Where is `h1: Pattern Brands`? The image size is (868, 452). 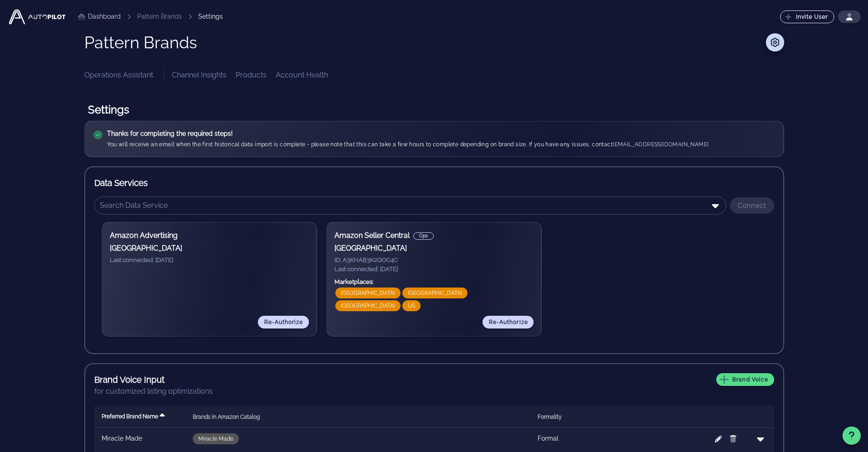 h1: Pattern Brands is located at coordinates (141, 42).